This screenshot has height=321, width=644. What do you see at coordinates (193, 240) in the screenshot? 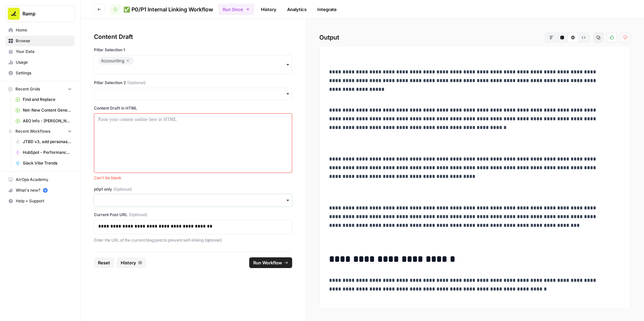
I see `p: Enter the URL of the current blog post to prevent self-linking (optional)` at bounding box center [193, 240].